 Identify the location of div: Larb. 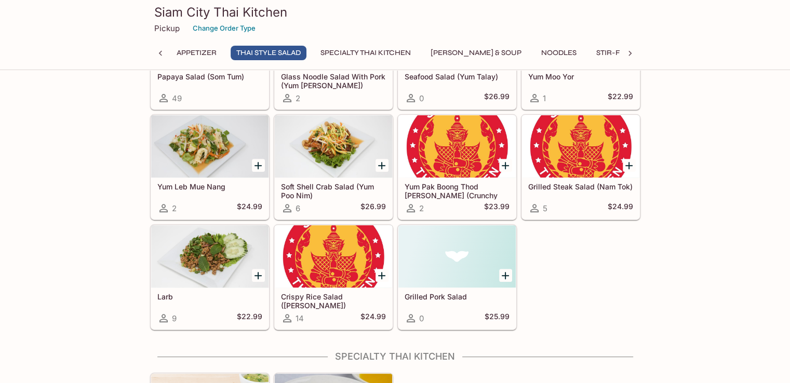
(210, 256).